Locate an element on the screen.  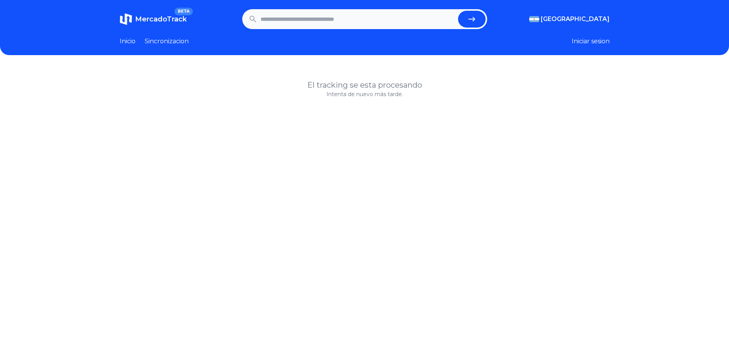
h1: El tracking se esta procesando is located at coordinates (365, 85).